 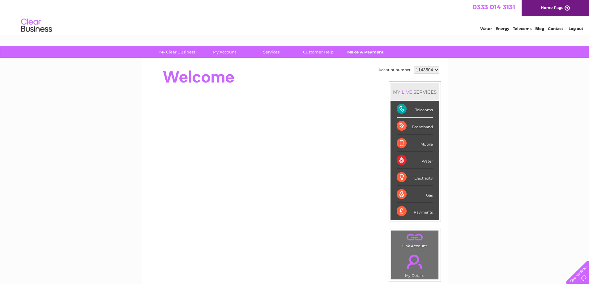 I want to click on td: Account number, so click(x=395, y=70).